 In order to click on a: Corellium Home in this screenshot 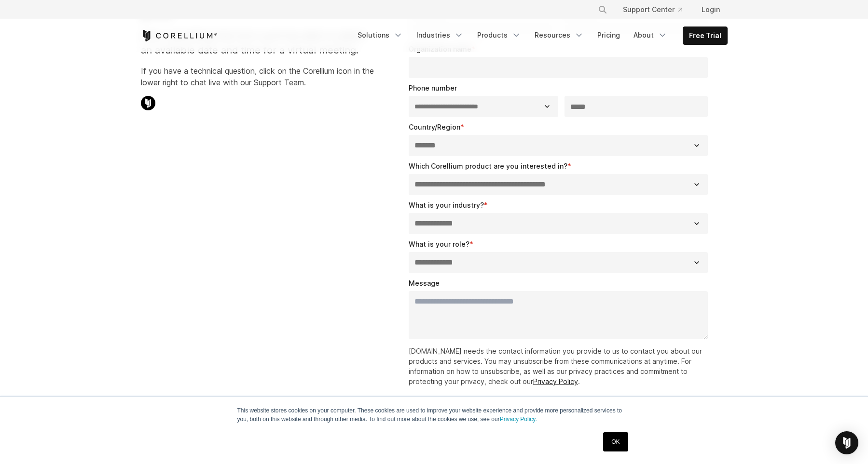, I will do `click(179, 36)`.